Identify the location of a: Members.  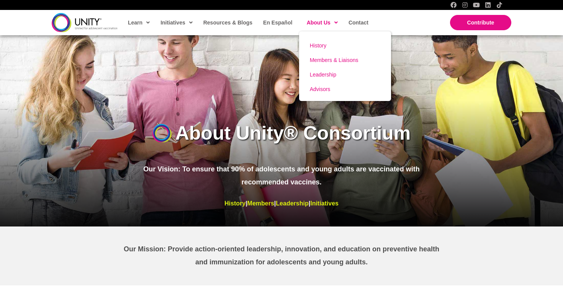
(261, 203).